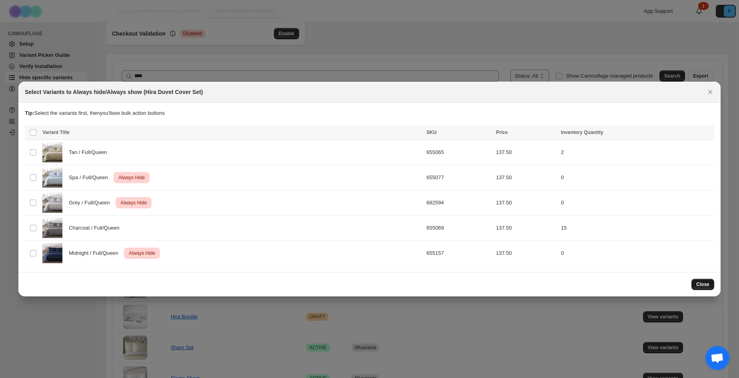 This screenshot has width=739, height=378. Describe the element at coordinates (96, 253) in the screenshot. I see `span: Midnight / Full/Queen` at that location.